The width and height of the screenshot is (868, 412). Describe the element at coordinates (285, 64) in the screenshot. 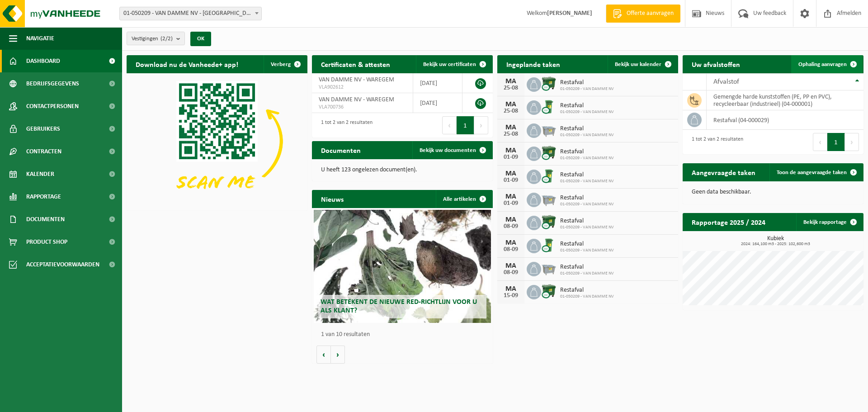

I see `button: Verberg` at that location.